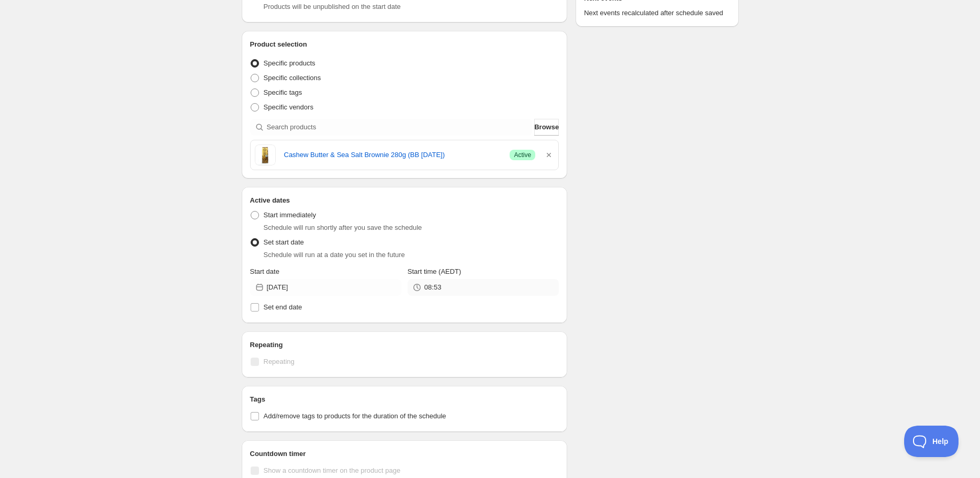  Describe the element at coordinates (265, 271) in the screenshot. I see `span: Start date` at that location.